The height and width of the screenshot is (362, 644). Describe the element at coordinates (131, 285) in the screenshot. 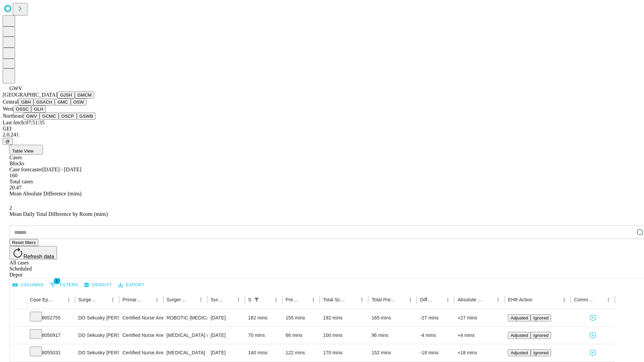

I see `button: Export` at that location.